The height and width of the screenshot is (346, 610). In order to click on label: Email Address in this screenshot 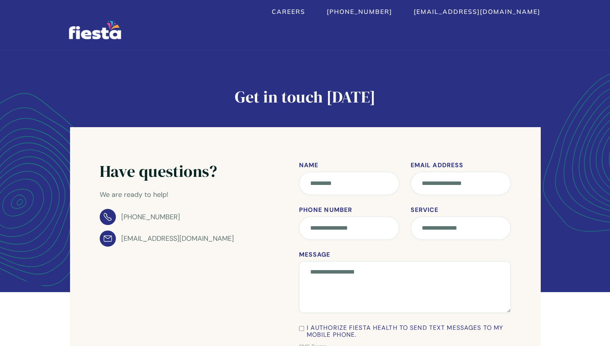, I will do `click(461, 165)`.